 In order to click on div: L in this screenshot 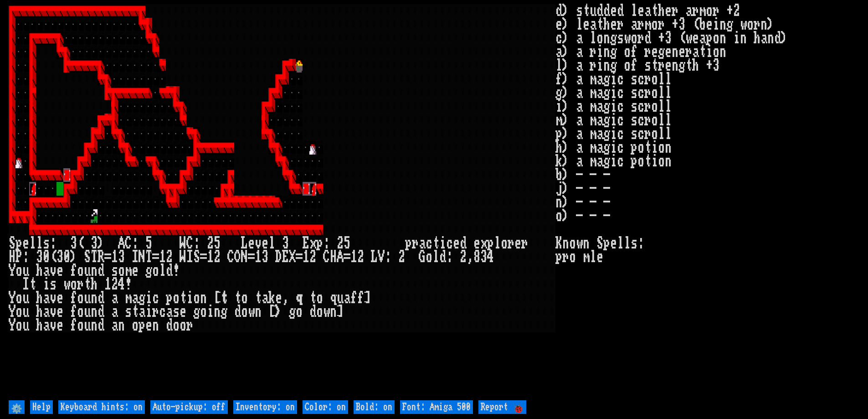, I will do `click(374, 257)`.